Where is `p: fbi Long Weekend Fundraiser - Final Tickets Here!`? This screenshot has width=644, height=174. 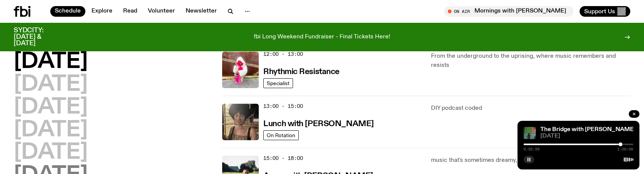
p: fbi Long Weekend Fundraiser - Final Tickets Here! is located at coordinates (322, 37).